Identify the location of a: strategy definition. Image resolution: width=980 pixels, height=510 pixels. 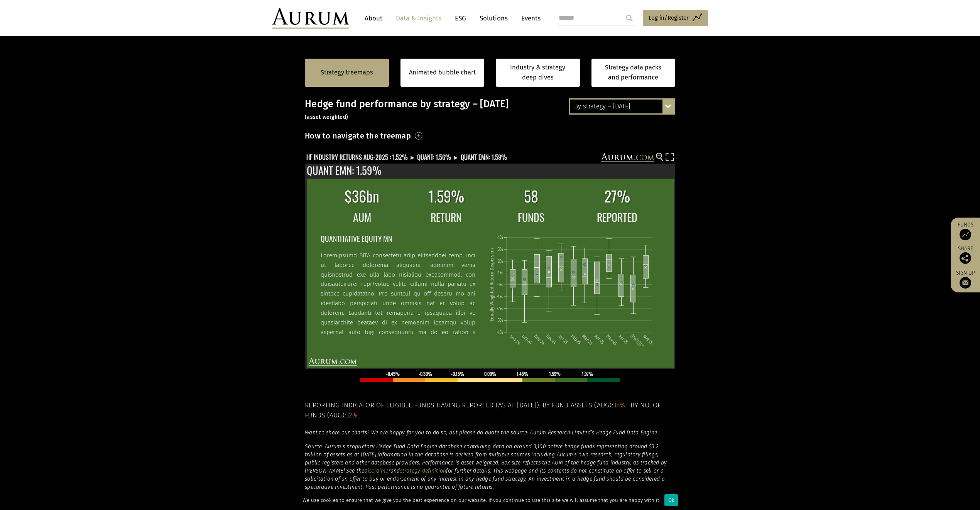
(423, 470).